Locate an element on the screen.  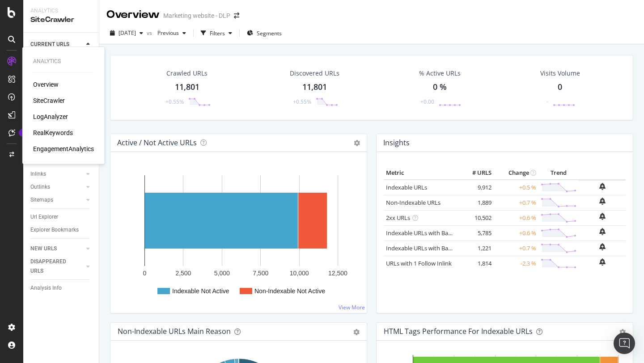
text: Non-Indexable Not Active is located at coordinates (290, 291).